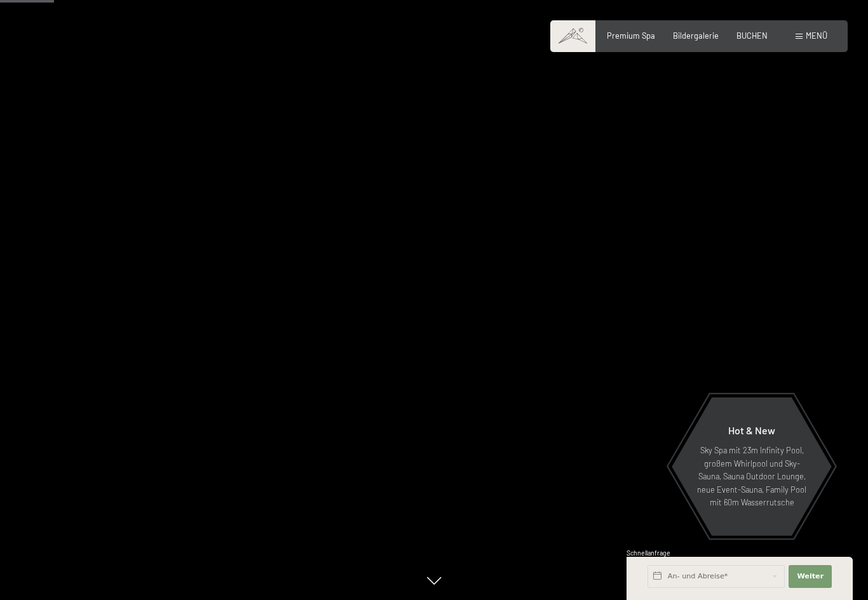 This screenshot has width=868, height=600. Describe the element at coordinates (631, 36) in the screenshot. I see `a: Premium Spa` at that location.